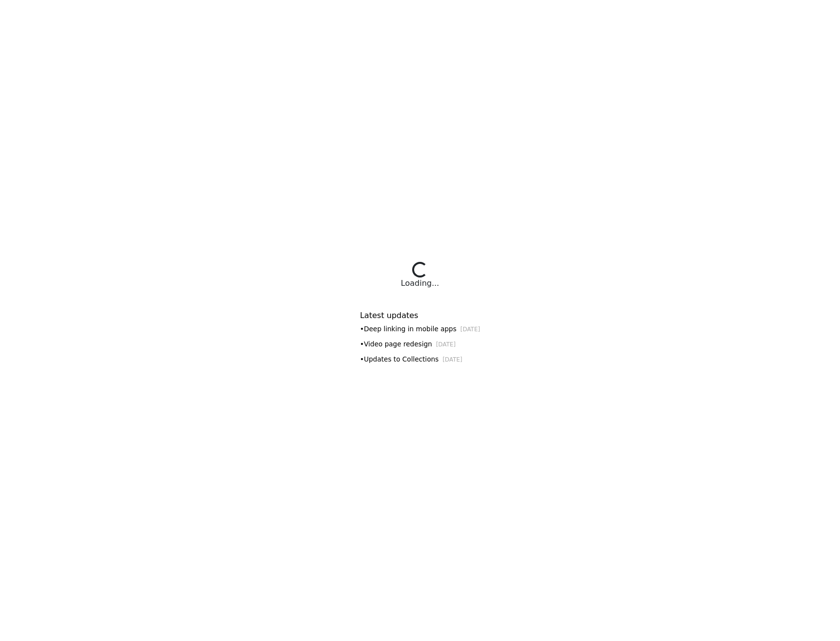 Image resolution: width=840 pixels, height=641 pixels. Describe the element at coordinates (420, 315) in the screenshot. I see `h6: Latest updates` at that location.